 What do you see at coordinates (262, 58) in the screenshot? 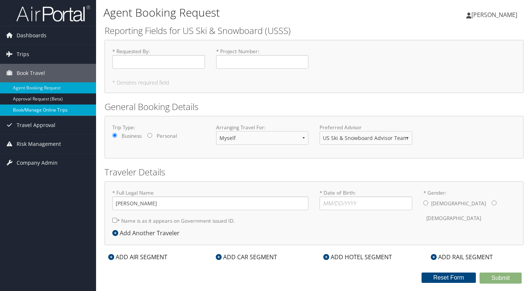
I see `label: * Project Number :` at bounding box center [262, 58].